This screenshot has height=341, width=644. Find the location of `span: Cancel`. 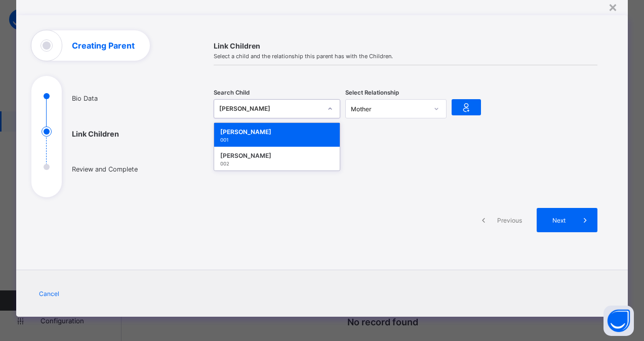

span: Cancel is located at coordinates (49, 293).